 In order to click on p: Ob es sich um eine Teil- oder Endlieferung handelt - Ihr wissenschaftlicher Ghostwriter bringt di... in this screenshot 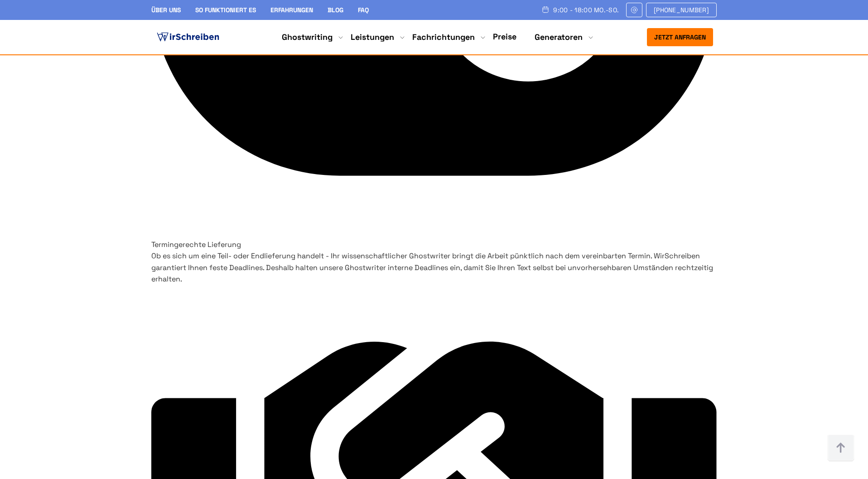, I will do `click(434, 268)`.